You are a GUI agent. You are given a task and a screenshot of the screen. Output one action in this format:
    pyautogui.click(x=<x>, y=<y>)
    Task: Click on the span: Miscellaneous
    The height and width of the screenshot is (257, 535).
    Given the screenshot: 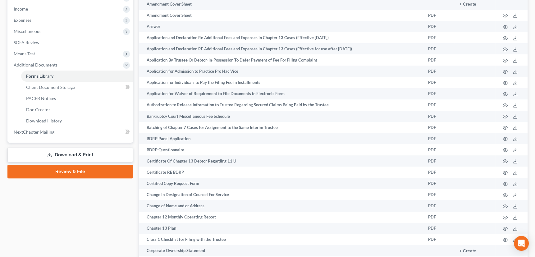 What is the action you would take?
    pyautogui.click(x=27, y=31)
    